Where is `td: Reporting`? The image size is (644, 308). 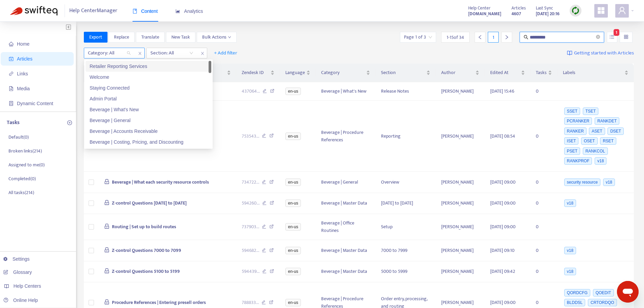 td: Reporting is located at coordinates (406, 136).